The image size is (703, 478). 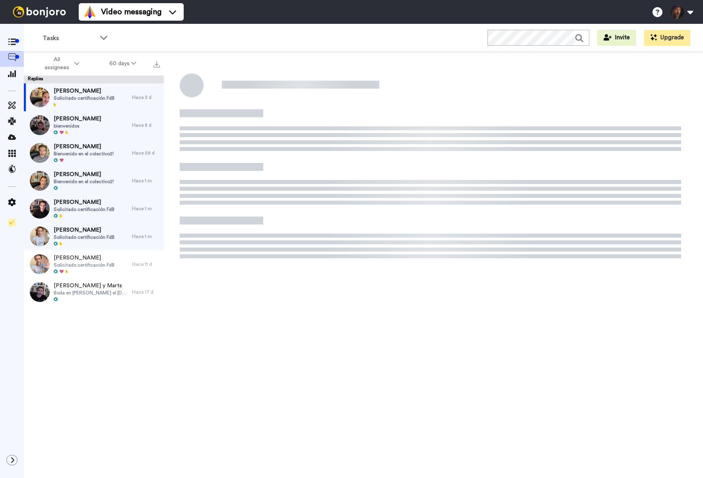 What do you see at coordinates (146, 153) in the screenshot?
I see `div: Hace 29 d` at bounding box center [146, 153].